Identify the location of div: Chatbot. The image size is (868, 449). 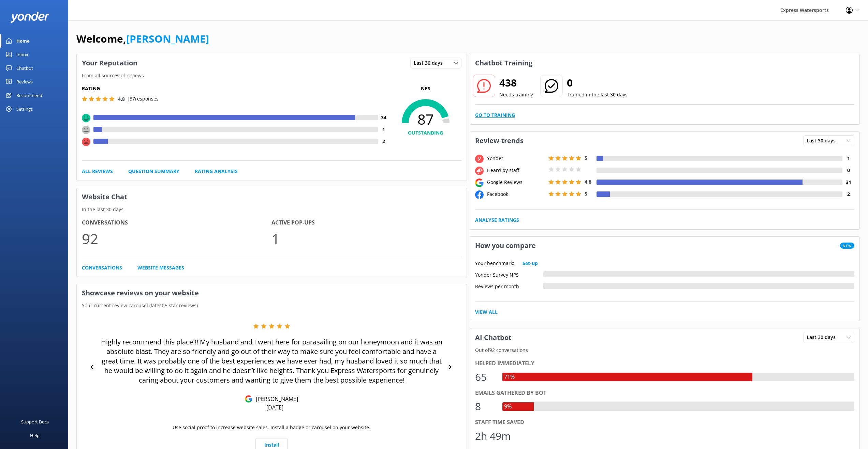
(24, 68).